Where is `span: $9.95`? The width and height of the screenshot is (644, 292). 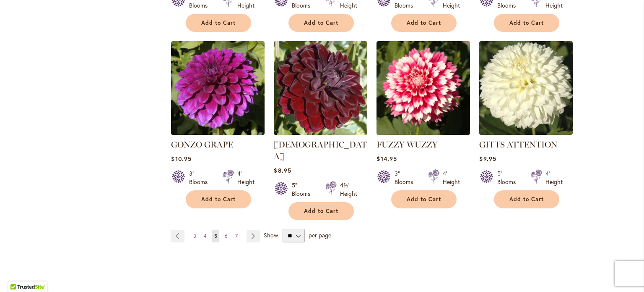
span: $9.95 is located at coordinates (488, 158).